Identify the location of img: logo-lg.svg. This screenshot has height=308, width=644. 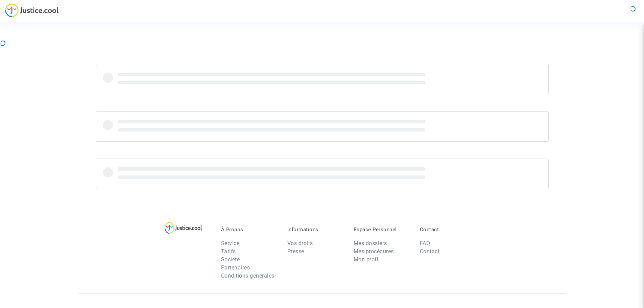
(183, 228).